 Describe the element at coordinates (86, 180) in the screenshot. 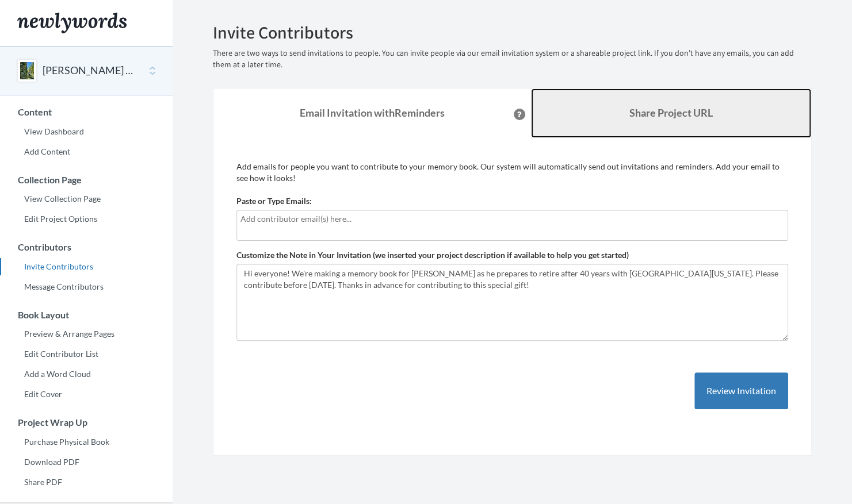

I see `h3: Collection Page` at that location.